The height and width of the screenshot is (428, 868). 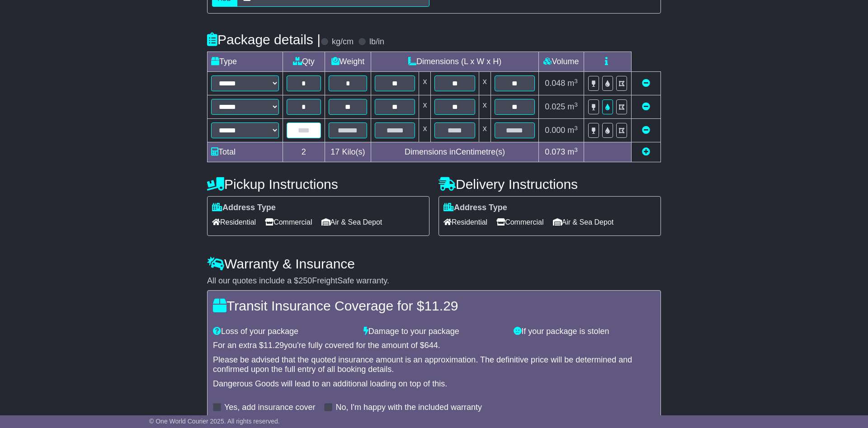 I want to click on td: Volume, so click(x=561, y=62).